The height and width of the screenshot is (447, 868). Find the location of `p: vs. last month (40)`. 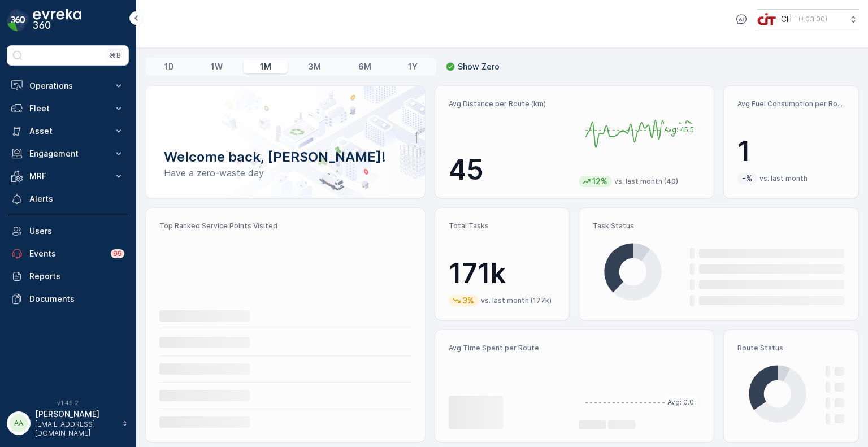

p: vs. last month (40) is located at coordinates (646, 181).